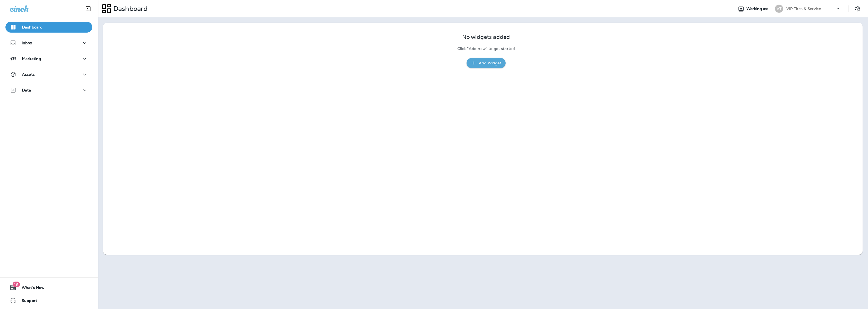 This screenshot has width=868, height=309. What do you see at coordinates (16, 284) in the screenshot?
I see `span: 19` at bounding box center [16, 284].